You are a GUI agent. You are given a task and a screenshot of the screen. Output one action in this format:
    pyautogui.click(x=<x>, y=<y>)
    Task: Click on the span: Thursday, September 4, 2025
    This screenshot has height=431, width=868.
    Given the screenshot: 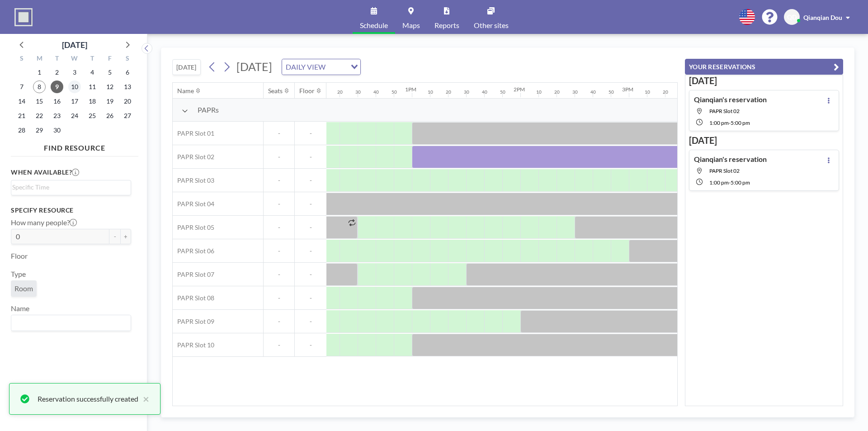 What is the action you would take?
    pyautogui.click(x=92, y=73)
    